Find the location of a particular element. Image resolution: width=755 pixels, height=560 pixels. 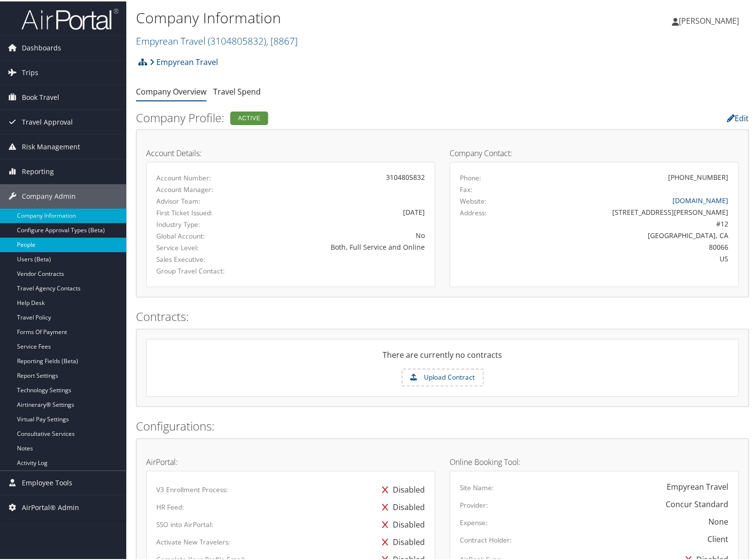

div: Empyrean Travel is located at coordinates (697, 485).